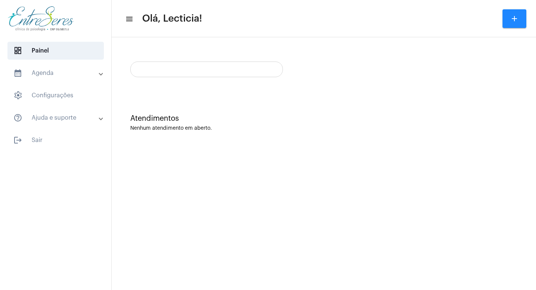 Image resolution: width=536 pixels, height=290 pixels. What do you see at coordinates (58, 118) in the screenshot?
I see `mat-expansion-panel-header: sidenav iconAjuda e suporte` at bounding box center [58, 118].